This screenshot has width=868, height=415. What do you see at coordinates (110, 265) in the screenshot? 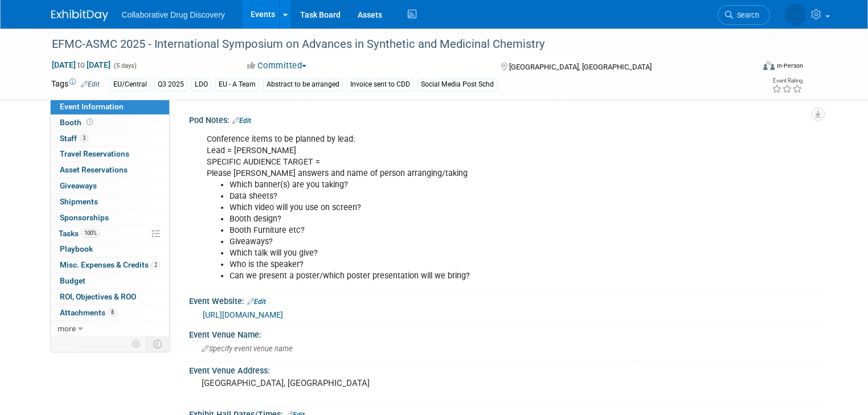
I see `a: Misc. Expenses & Credits2` at bounding box center [110, 265].